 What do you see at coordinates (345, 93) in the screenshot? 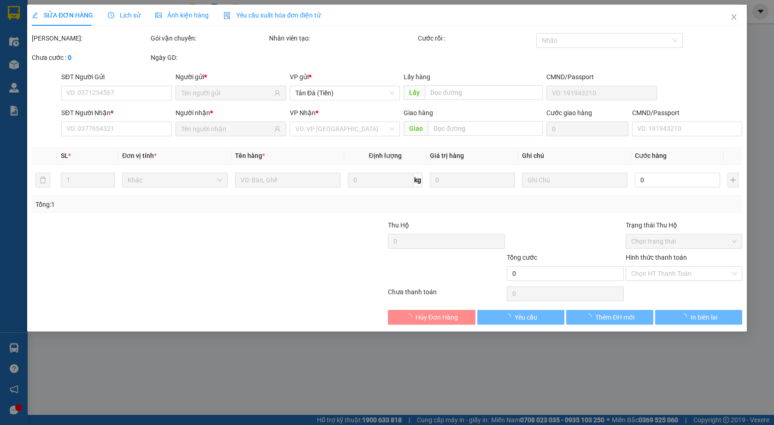
I see `span: Tản Đà (Tiền)` at bounding box center [345, 93].